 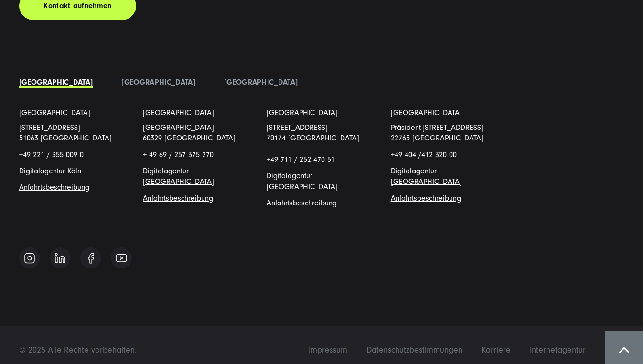 I want to click on a: Digitalagentur Köl, so click(x=48, y=171).